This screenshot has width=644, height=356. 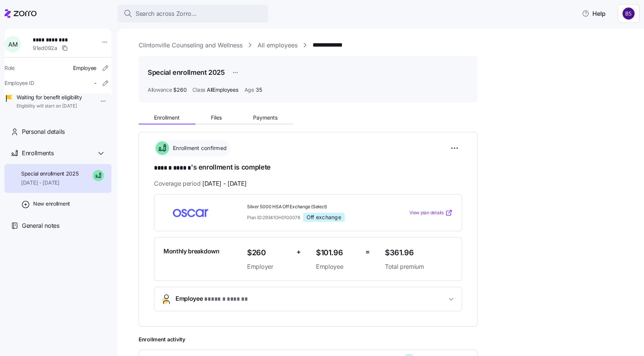 I want to click on span: AllEmployees, so click(x=223, y=90).